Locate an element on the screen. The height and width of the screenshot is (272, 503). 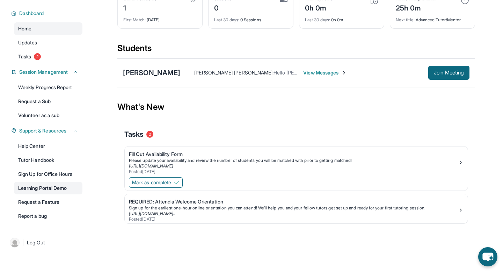
button: chat-button is located at coordinates (487, 256).